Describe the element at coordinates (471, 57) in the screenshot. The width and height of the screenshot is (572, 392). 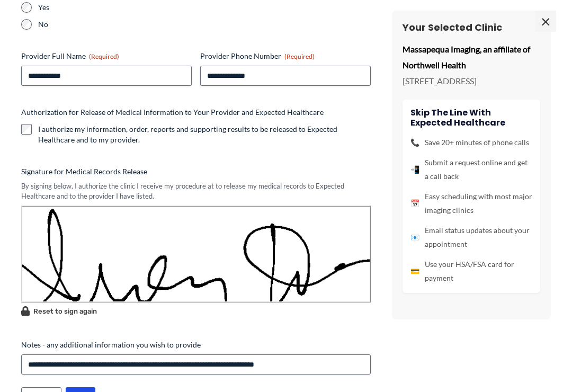
I see `p: Massapequa Imaging, an affiliate of Northwell Health` at that location.